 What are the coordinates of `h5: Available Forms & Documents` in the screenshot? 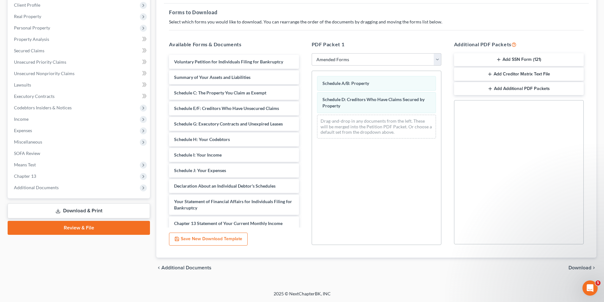 It's located at (234, 44).